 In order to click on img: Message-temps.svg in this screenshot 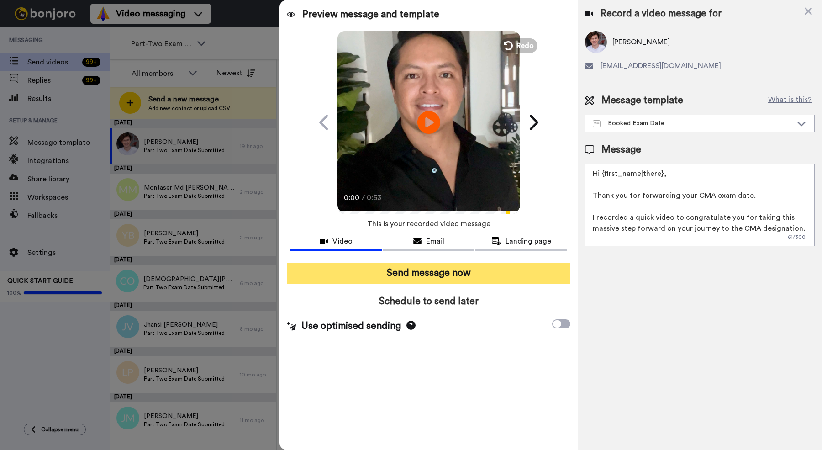, I will do `click(597, 124)`.